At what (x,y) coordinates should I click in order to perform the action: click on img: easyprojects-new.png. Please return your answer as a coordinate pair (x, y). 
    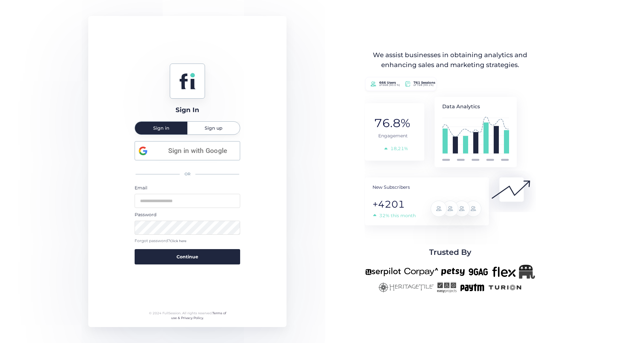
    Looking at the image, I should click on (447, 287).